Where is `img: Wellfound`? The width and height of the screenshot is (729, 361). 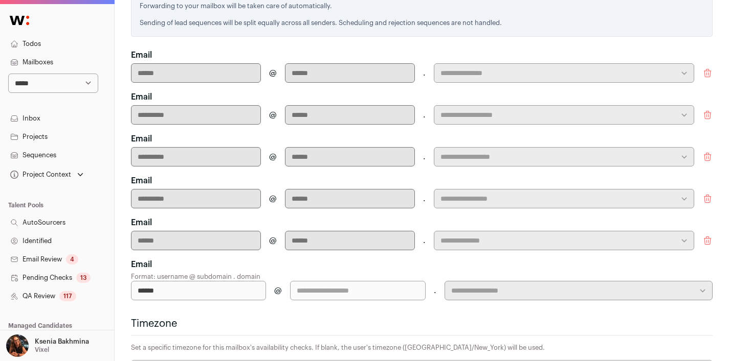 img: Wellfound is located at coordinates (19, 20).